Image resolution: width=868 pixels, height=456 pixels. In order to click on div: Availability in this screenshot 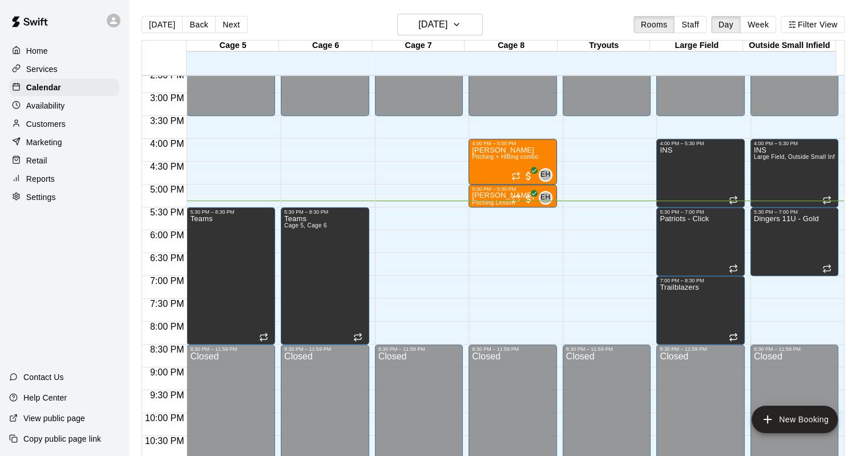, I will do `click(64, 106)`.